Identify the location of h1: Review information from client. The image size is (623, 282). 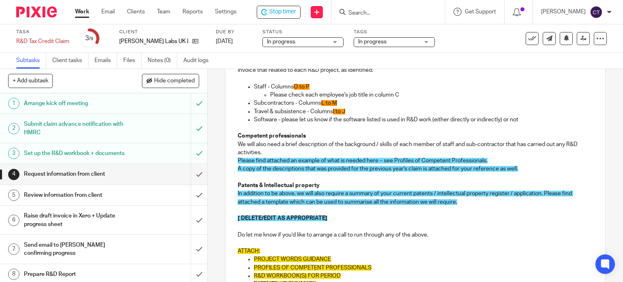
(77, 195).